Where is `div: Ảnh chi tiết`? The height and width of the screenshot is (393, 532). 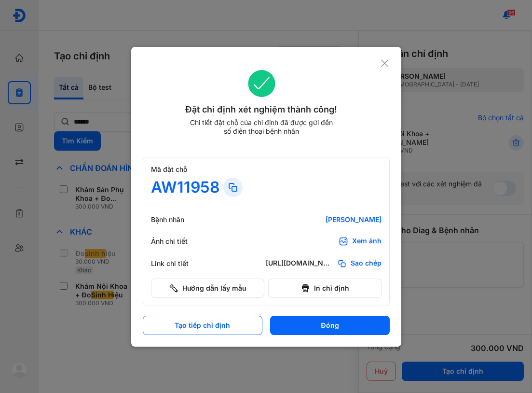 div: Ảnh chi tiết is located at coordinates (180, 241).